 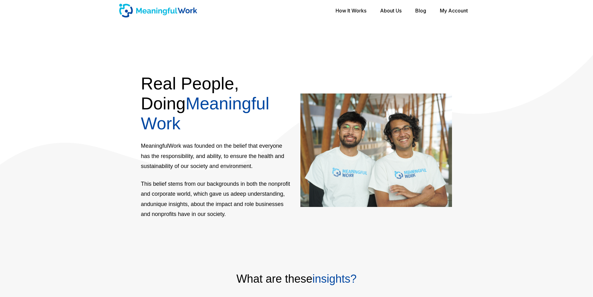 What do you see at coordinates (259, 194) in the screenshot?
I see `span: deep understanding` at bounding box center [259, 194].